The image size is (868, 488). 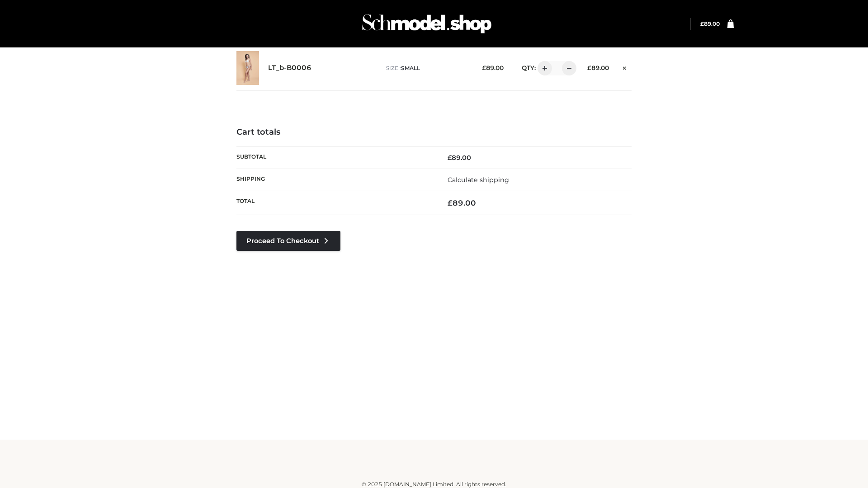 What do you see at coordinates (709, 24) in the screenshot?
I see `a: £89.00` at bounding box center [709, 24].